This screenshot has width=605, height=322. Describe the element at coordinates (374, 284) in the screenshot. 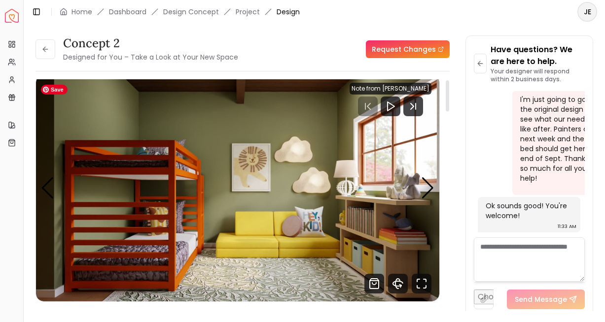

I see `svg: Shop Products from this design` at that location.